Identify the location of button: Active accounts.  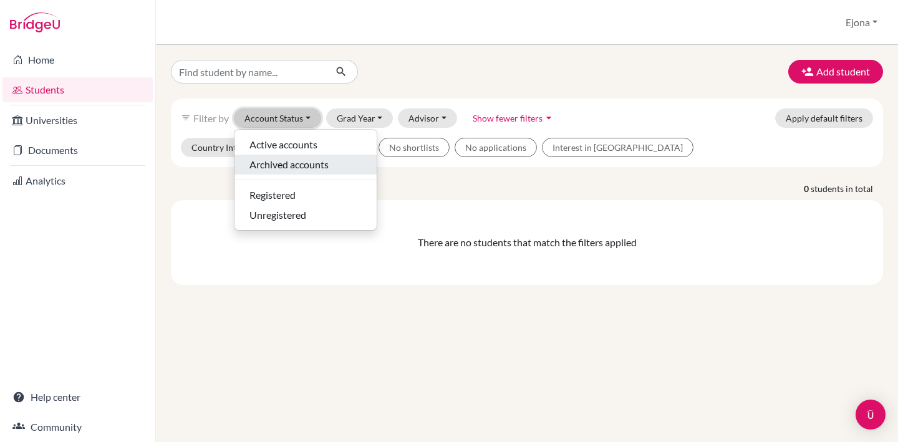
(306, 145).